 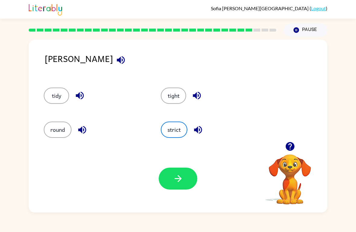 I want to click on img: Literably, so click(x=45, y=9).